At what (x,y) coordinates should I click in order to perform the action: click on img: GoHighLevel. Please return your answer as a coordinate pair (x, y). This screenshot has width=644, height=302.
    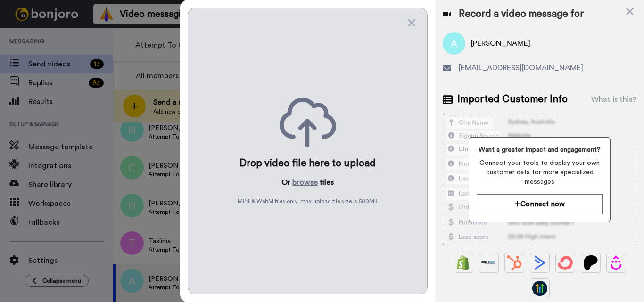
    Looking at the image, I should click on (540, 288).